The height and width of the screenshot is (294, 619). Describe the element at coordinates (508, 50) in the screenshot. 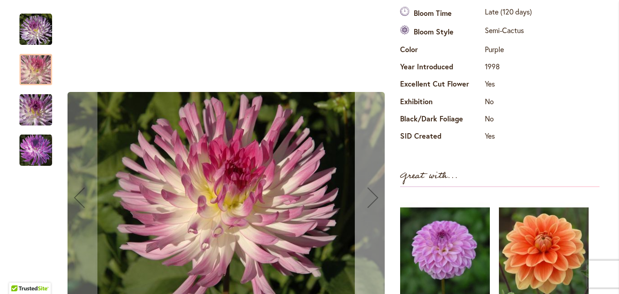

I see `td: Purple` at that location.